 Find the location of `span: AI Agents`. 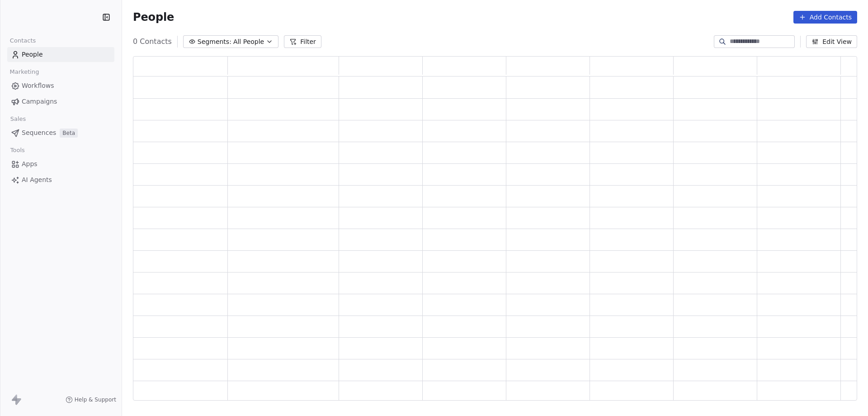

span: AI Agents is located at coordinates (37, 179).